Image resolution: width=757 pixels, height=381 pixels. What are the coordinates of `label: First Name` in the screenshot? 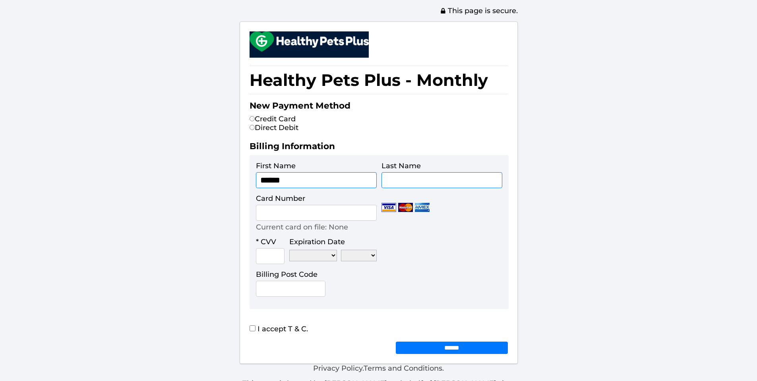 It's located at (276, 166).